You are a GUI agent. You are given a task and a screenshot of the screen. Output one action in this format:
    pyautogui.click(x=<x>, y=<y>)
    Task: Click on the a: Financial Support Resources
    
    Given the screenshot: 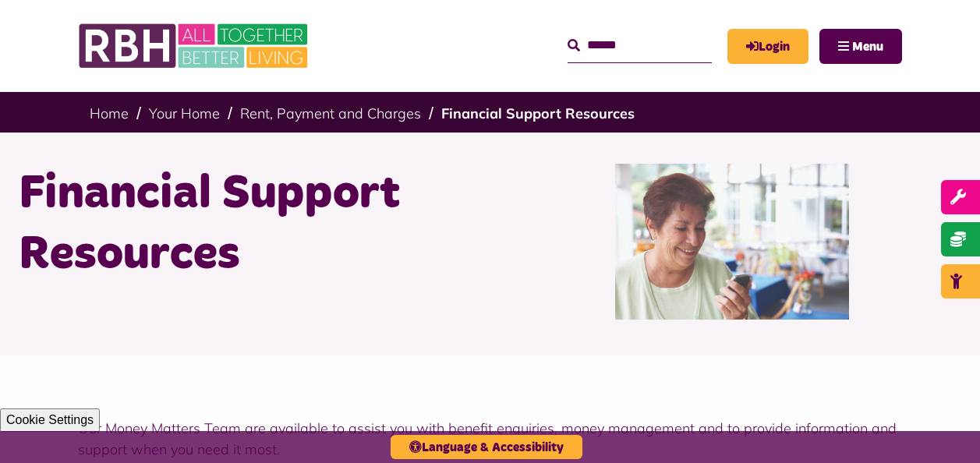 What is the action you would take?
    pyautogui.click(x=538, y=113)
    